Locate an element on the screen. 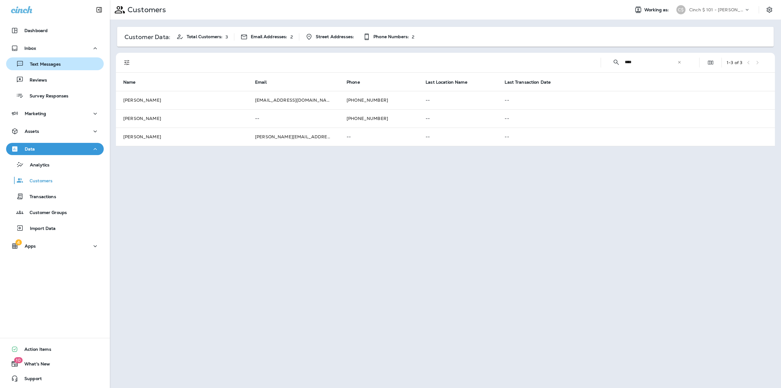 This screenshot has width=781, height=388. button: Analytics is located at coordinates (55, 164).